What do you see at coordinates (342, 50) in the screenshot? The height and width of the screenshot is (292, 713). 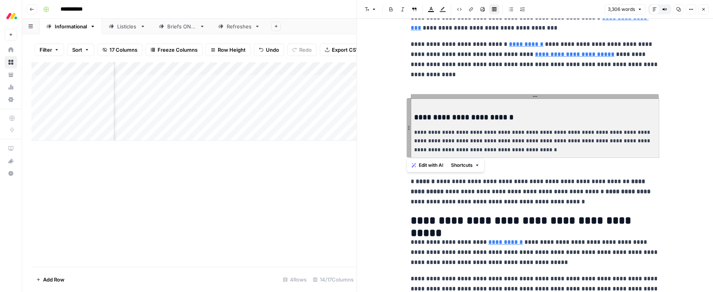 I see `button: Export CSV` at bounding box center [342, 50].